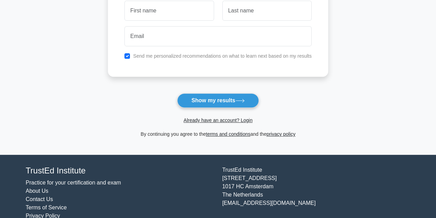  I want to click on h4: TrustEd Institute, so click(120, 170).